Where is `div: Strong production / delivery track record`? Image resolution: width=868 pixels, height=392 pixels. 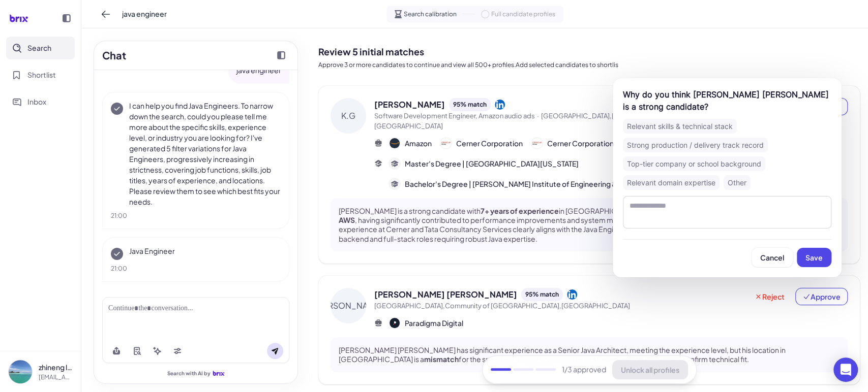
div: Strong production / delivery track record is located at coordinates (695, 145).